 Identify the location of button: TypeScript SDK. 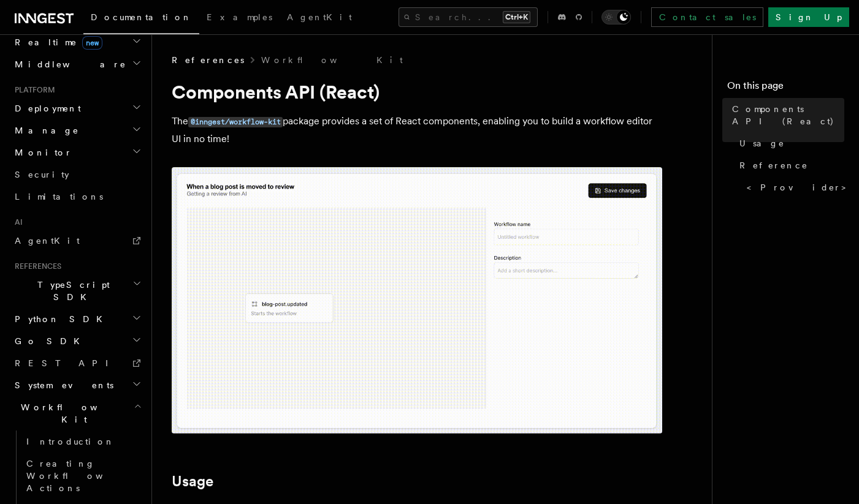
(76, 291).